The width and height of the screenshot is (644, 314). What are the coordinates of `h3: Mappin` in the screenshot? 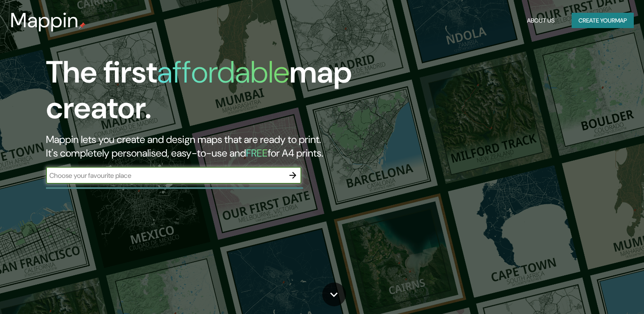 It's located at (44, 20).